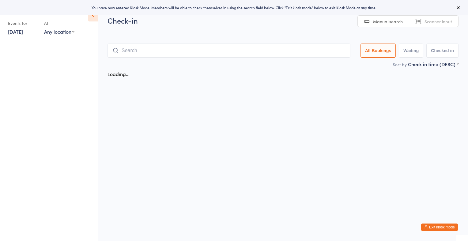 The width and height of the screenshot is (468, 241). What do you see at coordinates (434, 64) in the screenshot?
I see `div: Check in time (DESC)` at bounding box center [434, 64].